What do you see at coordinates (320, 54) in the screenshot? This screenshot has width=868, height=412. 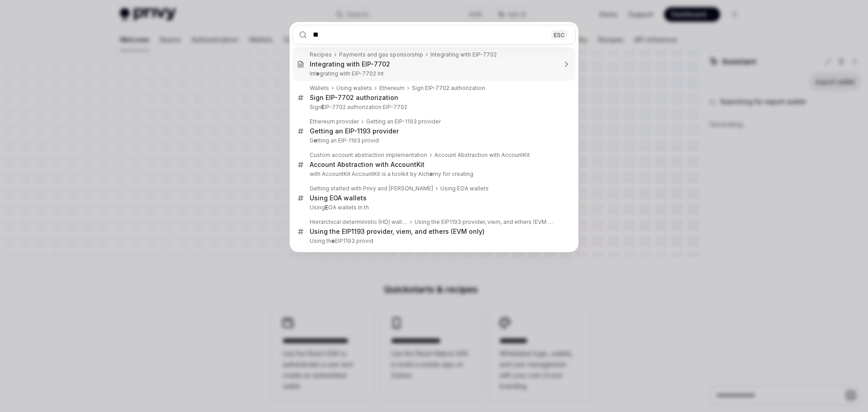 I see `div: Recipes` at bounding box center [320, 54].